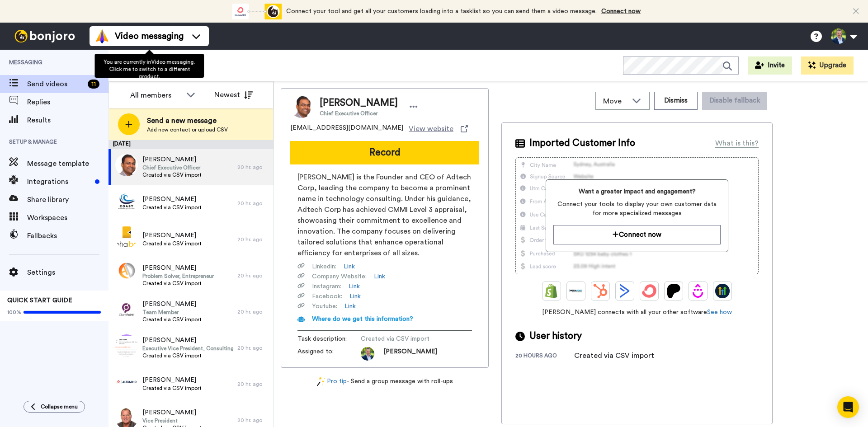  I want to click on span: Fallbacks, so click(67, 236).